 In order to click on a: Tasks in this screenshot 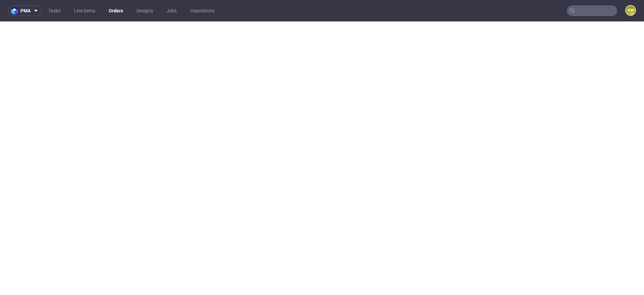, I will do `click(54, 11)`.